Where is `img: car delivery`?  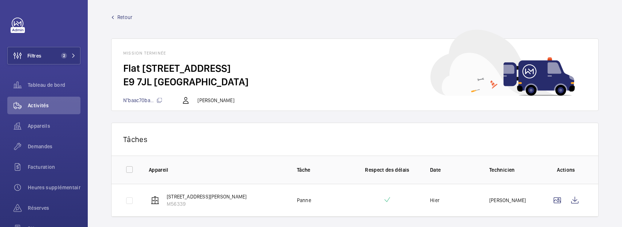
img: car delivery is located at coordinates (502, 63).